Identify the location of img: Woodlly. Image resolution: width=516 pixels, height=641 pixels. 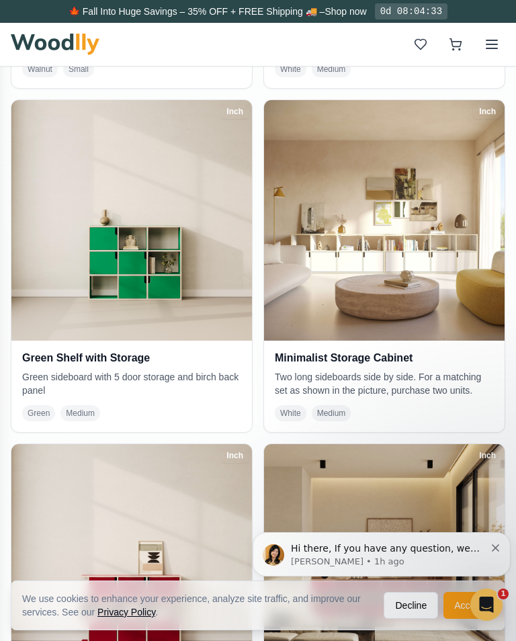
(55, 44).